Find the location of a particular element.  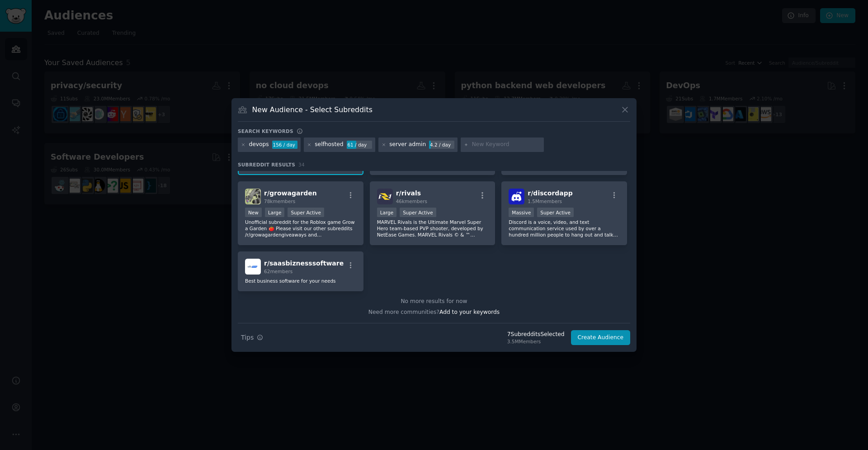

div: 61 / day is located at coordinates (359, 145).